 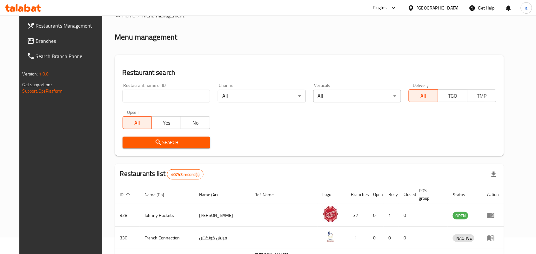 What do you see at coordinates (453, 96) in the screenshot?
I see `button: TGO` at bounding box center [453, 96].